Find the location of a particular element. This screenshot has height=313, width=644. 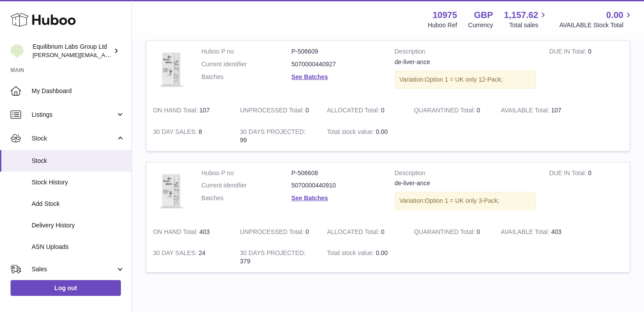

span: Option 1 = UK only 12-Pack; is located at coordinates (464, 79).